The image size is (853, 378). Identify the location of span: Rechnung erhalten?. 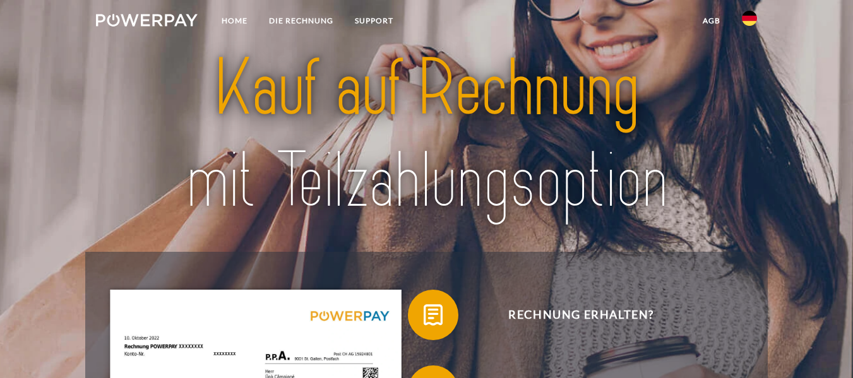
(581, 315).